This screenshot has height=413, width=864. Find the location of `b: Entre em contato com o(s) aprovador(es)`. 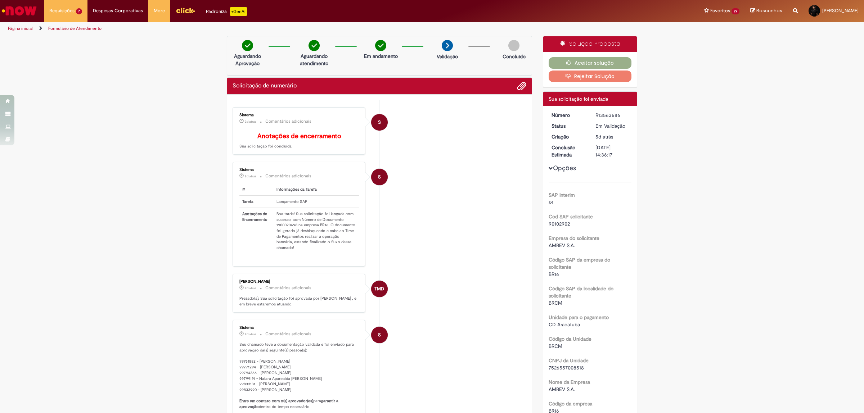

b: Entre em contato com o(s) aprovador(es) is located at coordinates (276, 401).